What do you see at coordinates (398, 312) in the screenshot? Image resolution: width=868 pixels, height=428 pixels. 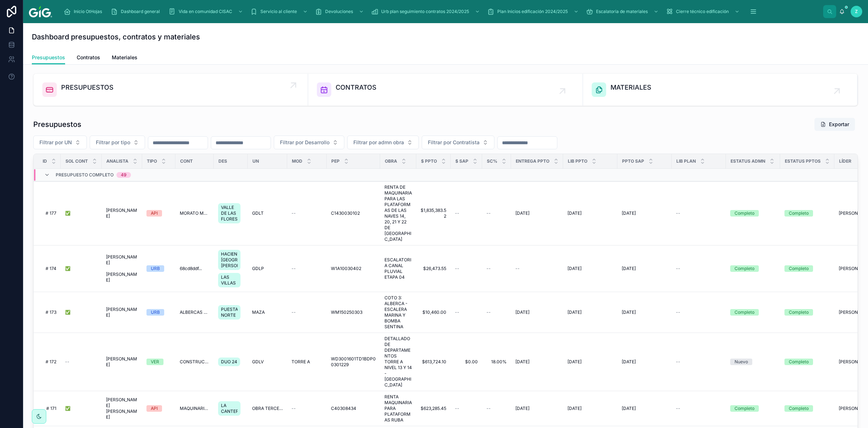 I see `a: COTO 3: ALBERCA - ESCALERA MARINA Y BOMBA SENTINA` at bounding box center [398, 312].